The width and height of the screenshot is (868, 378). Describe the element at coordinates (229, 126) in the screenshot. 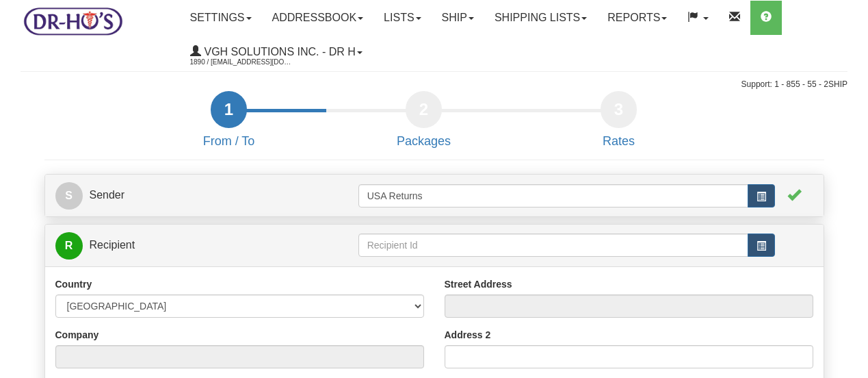

I see `a: 1 From / To` at that location.